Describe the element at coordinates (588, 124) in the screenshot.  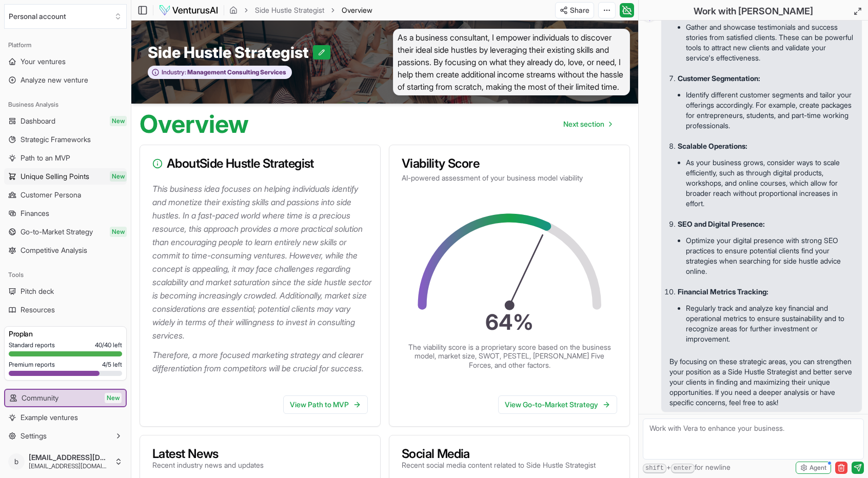
I see `nav: pagination` at that location.